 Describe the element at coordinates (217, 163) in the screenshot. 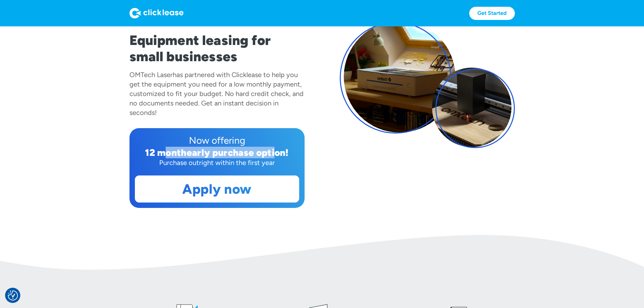

I see `div: Purchase outright within the first year` at that location.